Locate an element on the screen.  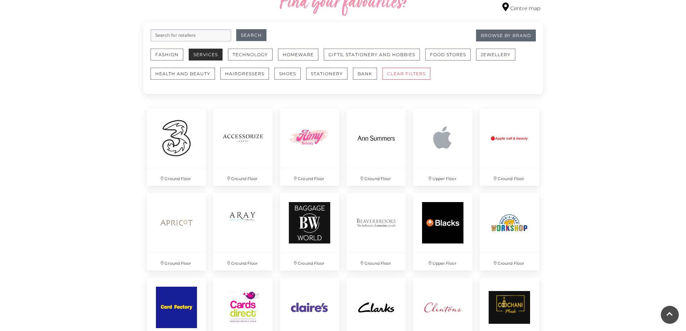
button: Shoes is located at coordinates (287, 73).